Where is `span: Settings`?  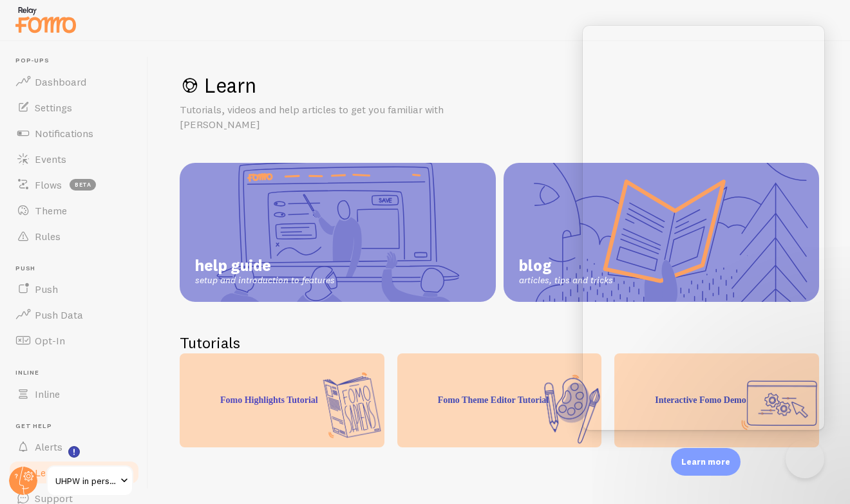 span: Settings is located at coordinates (53, 107).